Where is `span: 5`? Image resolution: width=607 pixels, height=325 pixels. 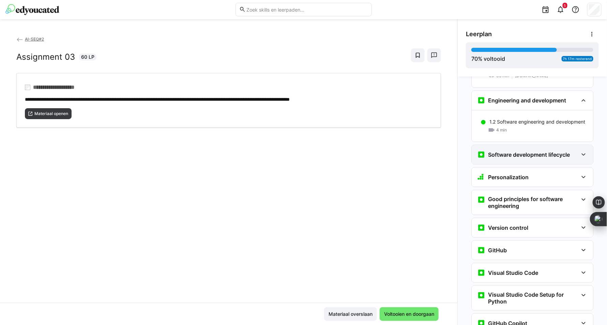 span: 5 is located at coordinates (565, 5).